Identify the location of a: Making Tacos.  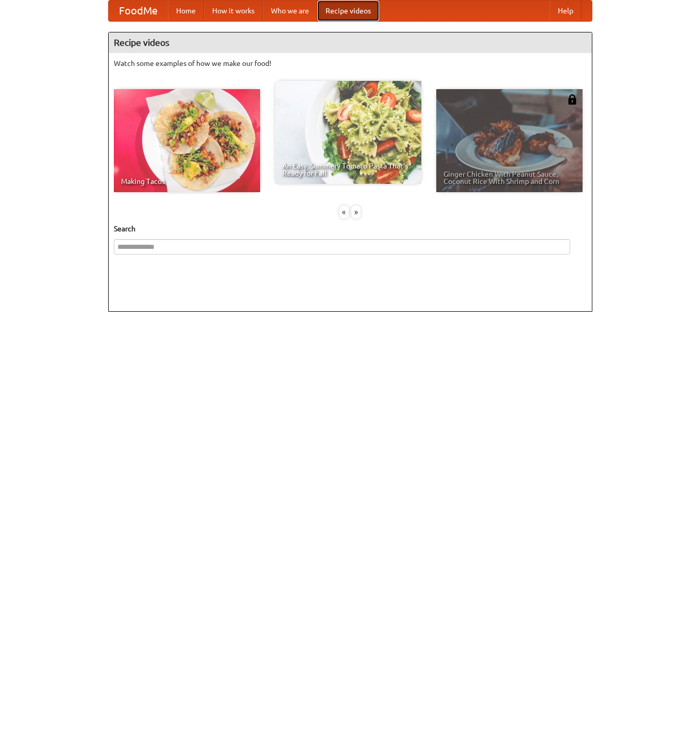
(187, 140).